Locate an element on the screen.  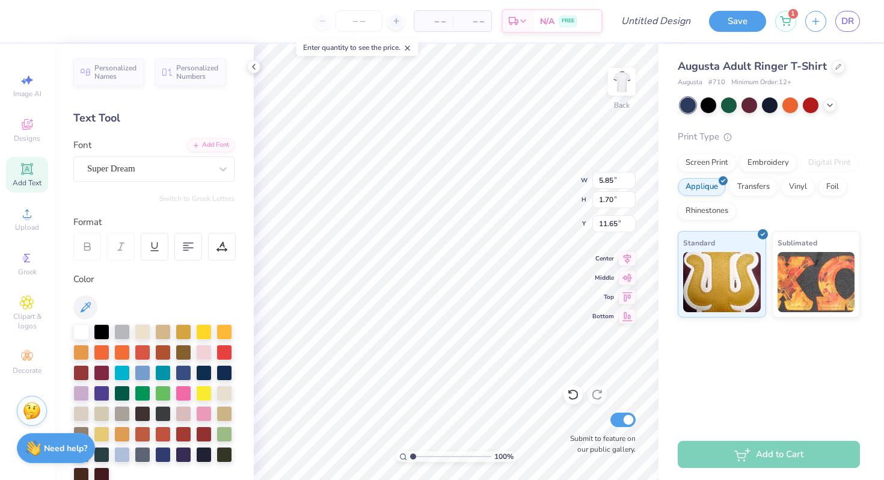
input: Untitled Design is located at coordinates (655, 21).